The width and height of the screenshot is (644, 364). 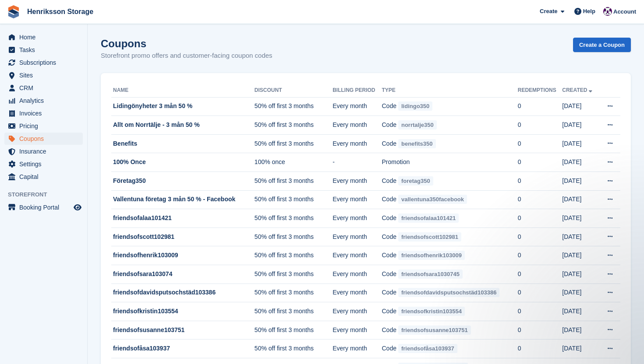 What do you see at coordinates (183, 311) in the screenshot?
I see `td: friendsofkristin103554` at bounding box center [183, 311].